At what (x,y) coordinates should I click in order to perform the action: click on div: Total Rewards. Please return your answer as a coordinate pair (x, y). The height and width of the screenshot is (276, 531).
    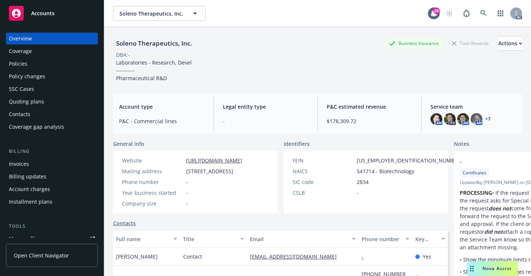
    Looking at the image, I should click on (470, 43).